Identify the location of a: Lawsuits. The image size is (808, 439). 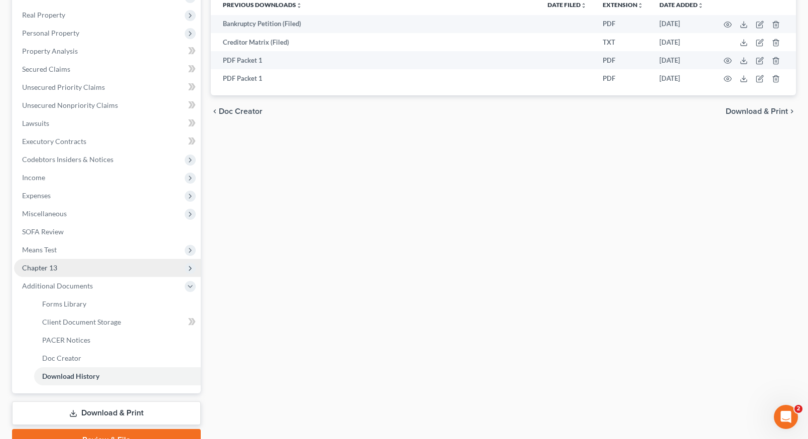
(107, 124).